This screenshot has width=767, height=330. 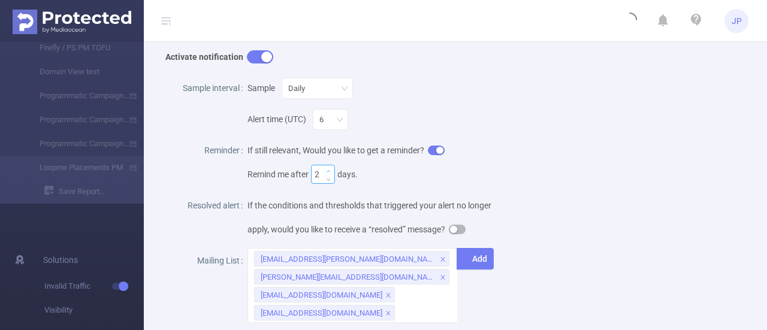 I want to click on span: If the conditions and thresholds that triggered your alert no longer apply, would you like to rec..., so click(x=369, y=217).